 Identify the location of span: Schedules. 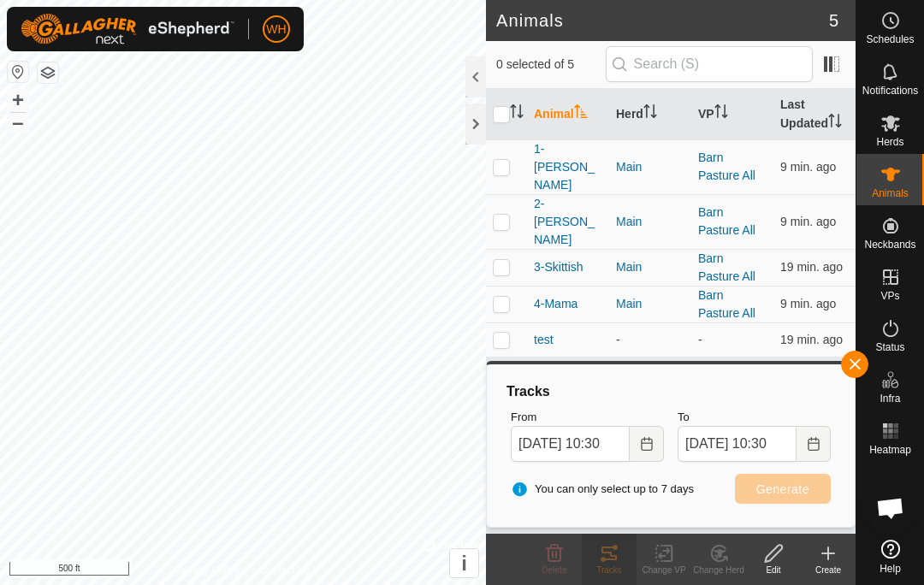
(890, 39).